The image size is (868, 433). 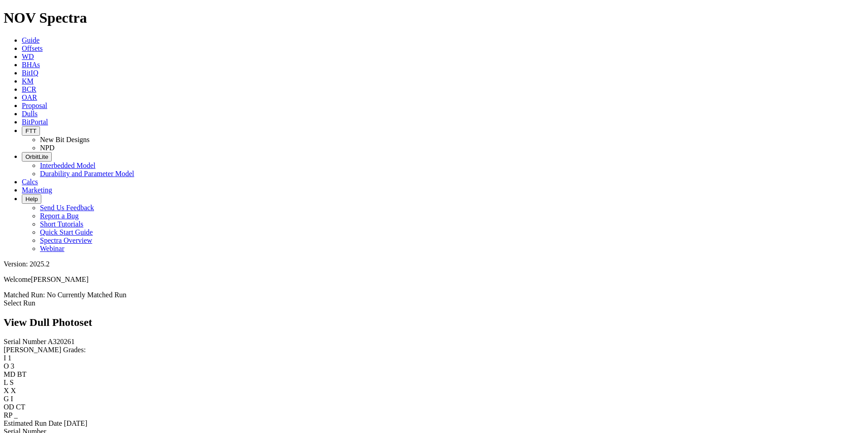 What do you see at coordinates (31, 131) in the screenshot?
I see `span: FTT` at bounding box center [31, 131].